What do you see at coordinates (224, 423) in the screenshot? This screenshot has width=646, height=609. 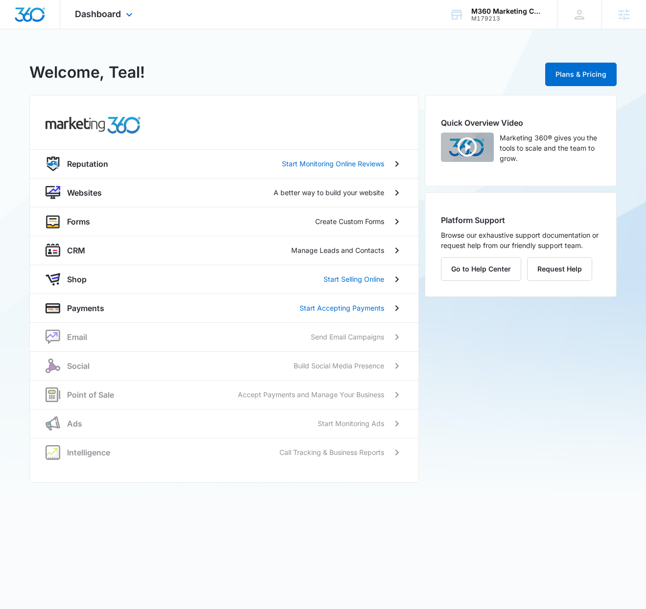 I see `a: adsAdsStart Monitoring Ads` at bounding box center [224, 423].